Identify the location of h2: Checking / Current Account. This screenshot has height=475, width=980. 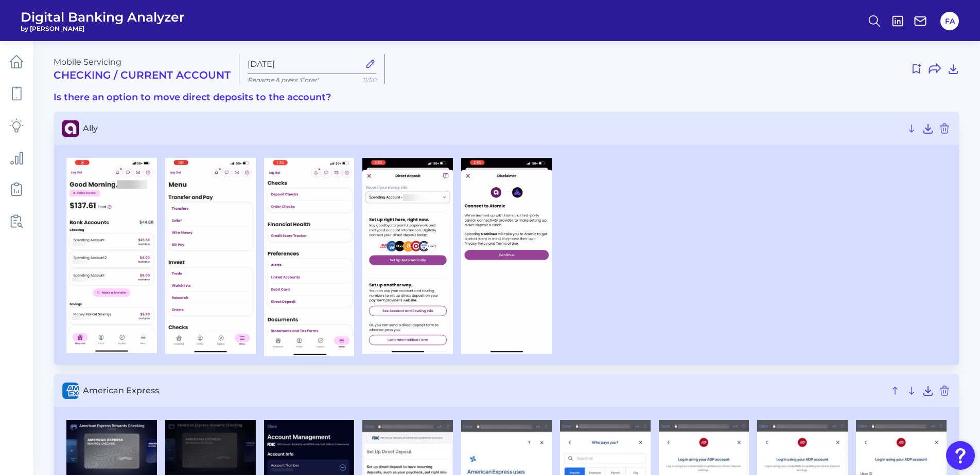
(142, 75).